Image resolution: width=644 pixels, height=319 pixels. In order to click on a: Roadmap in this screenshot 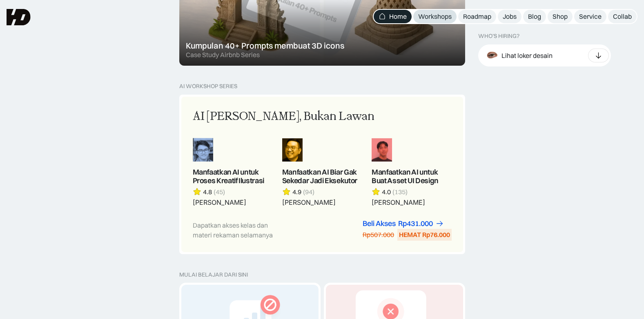, I will do `click(476, 16)`.